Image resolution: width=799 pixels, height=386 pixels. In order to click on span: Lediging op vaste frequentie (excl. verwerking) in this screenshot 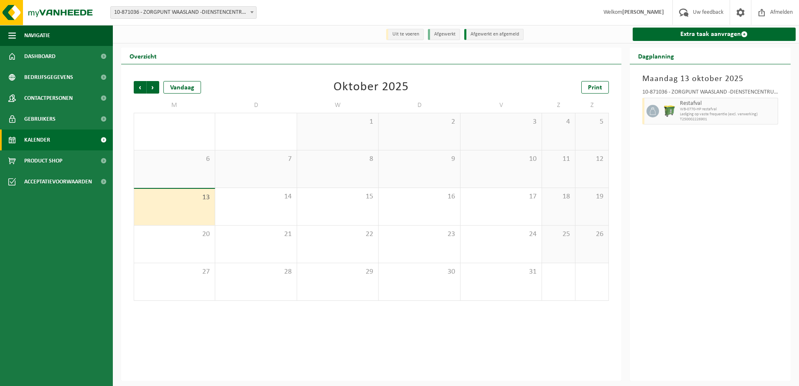, I will do `click(728, 114)`.